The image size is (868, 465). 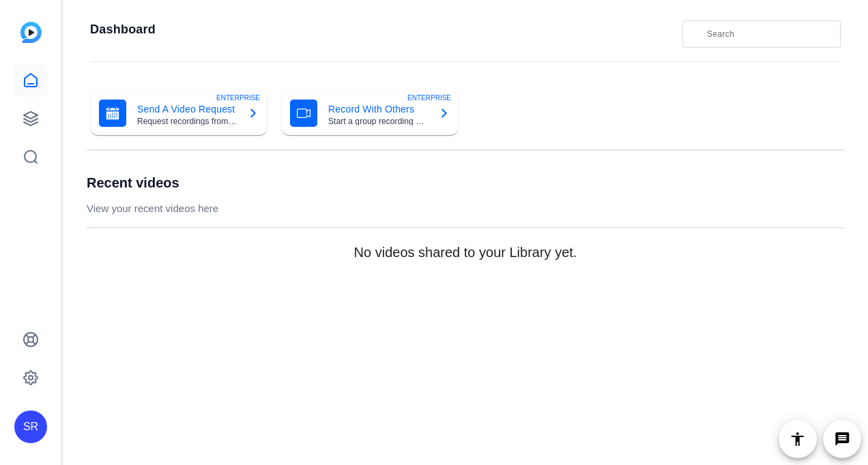 I want to click on input: Search, so click(x=768, y=34).